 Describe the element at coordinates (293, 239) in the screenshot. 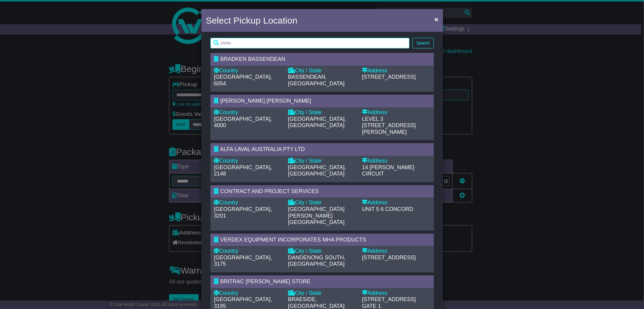

I see `span: VERDEX EQUIPMENT INCORPORATES MHA PRODUCTS` at that location.